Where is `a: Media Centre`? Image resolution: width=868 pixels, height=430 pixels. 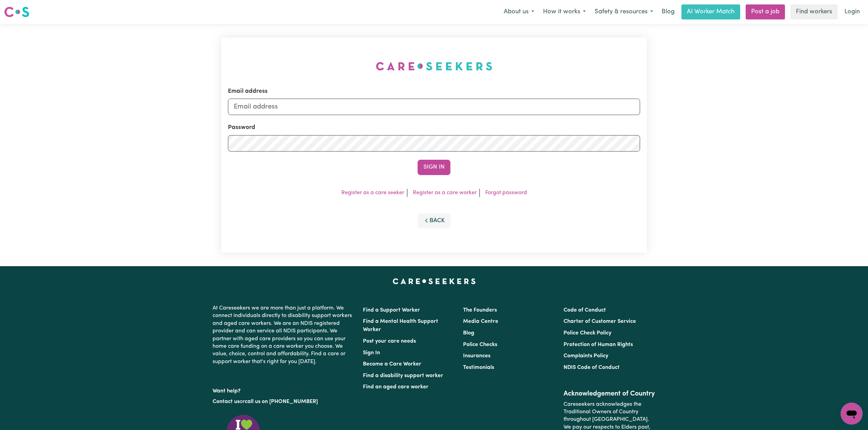
a: Media Centre is located at coordinates (481, 322).